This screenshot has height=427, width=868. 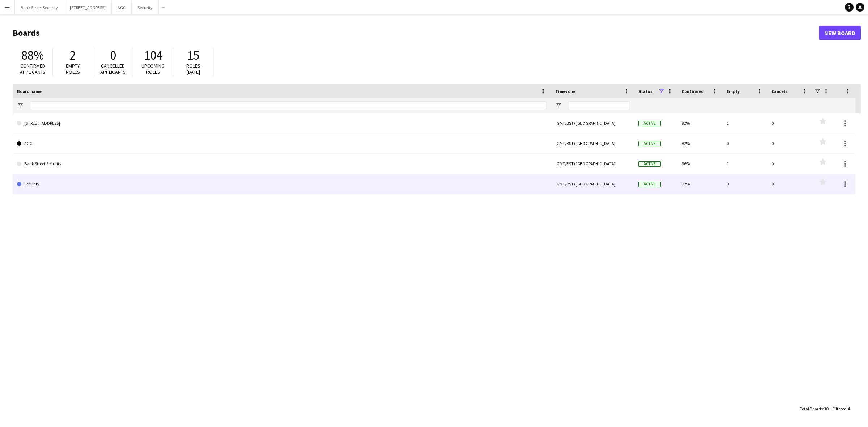 I want to click on span: 2, so click(x=73, y=56).